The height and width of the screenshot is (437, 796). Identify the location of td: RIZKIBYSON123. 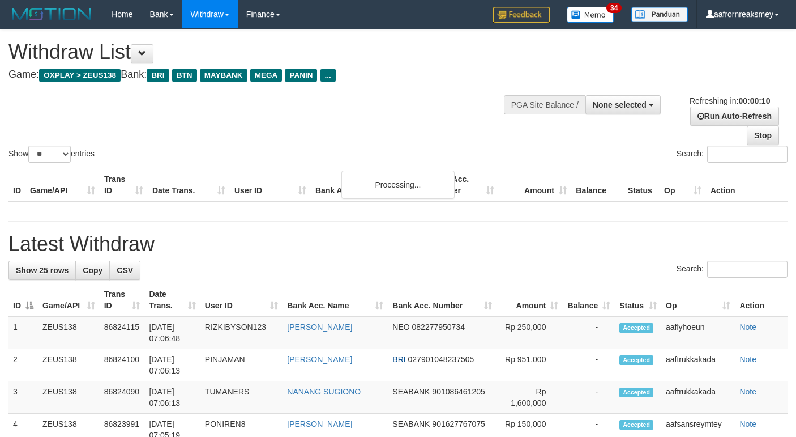
(241, 332).